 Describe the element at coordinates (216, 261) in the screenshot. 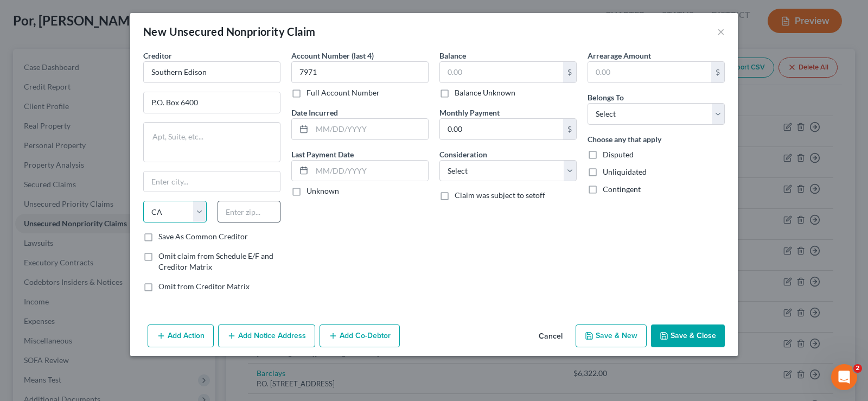

I see `span: Omit claim from Schedule E/F and Creditor Matrix` at that location.